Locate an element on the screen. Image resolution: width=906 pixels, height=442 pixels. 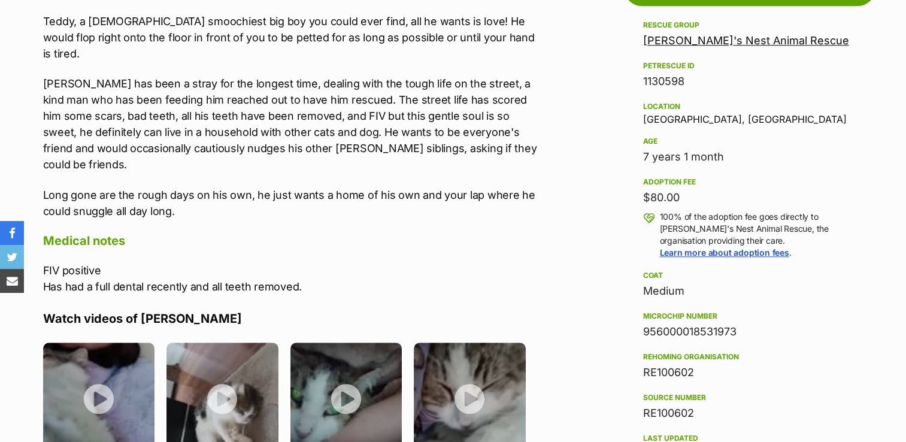
div: Microchip number is located at coordinates (749, 316).